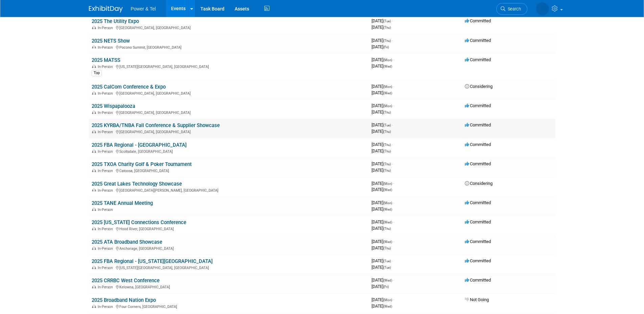 The image size is (644, 314). What do you see at coordinates (110, 41) in the screenshot?
I see `a: 2025 NETS Show` at bounding box center [110, 41].